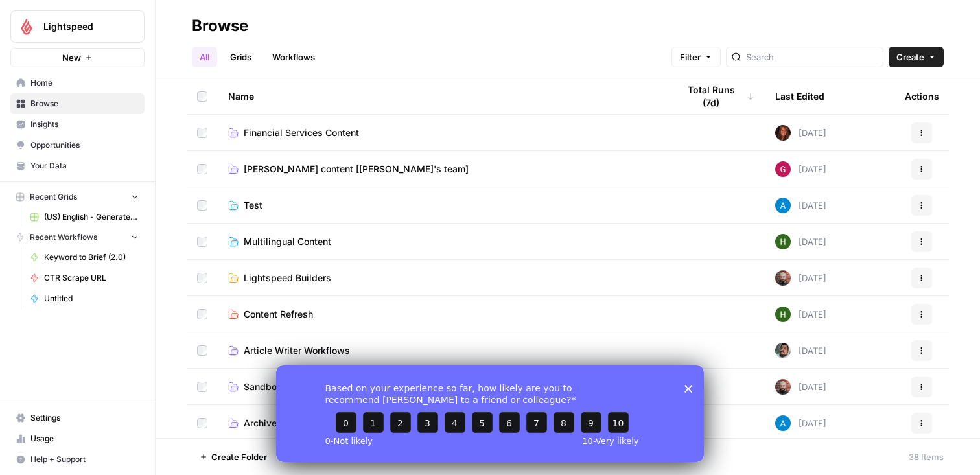 The width and height of the screenshot is (980, 475). I want to click on span: Home, so click(85, 83).